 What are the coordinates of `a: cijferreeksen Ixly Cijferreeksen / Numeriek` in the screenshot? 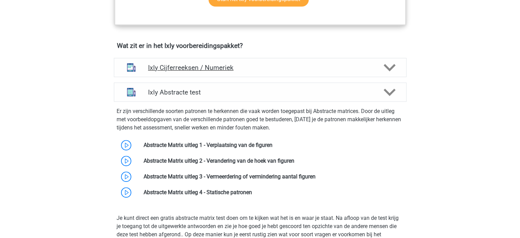 It's located at (260, 67).